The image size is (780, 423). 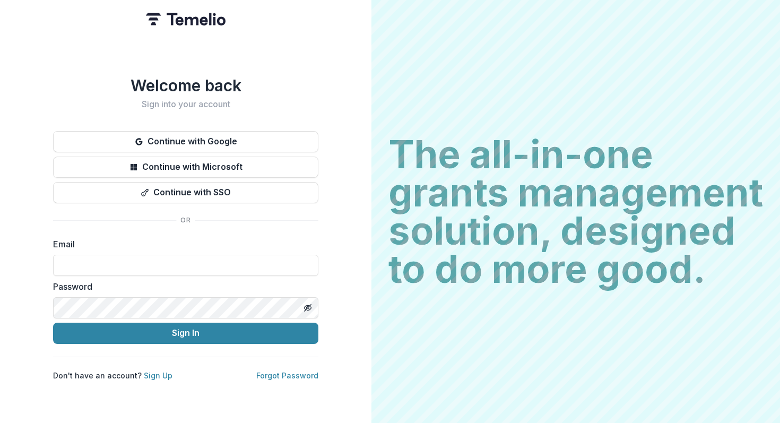 What do you see at coordinates (186, 19) in the screenshot?
I see `img: Temelio` at bounding box center [186, 19].